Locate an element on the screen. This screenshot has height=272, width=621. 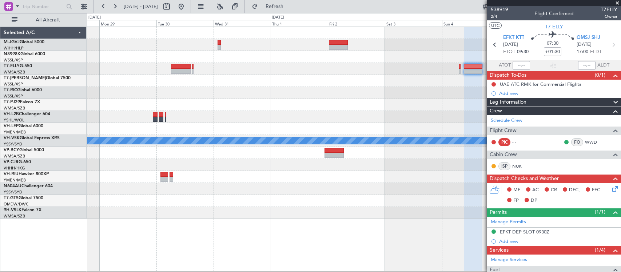
a: T7-ELLYG-550 is located at coordinates (18, 66).